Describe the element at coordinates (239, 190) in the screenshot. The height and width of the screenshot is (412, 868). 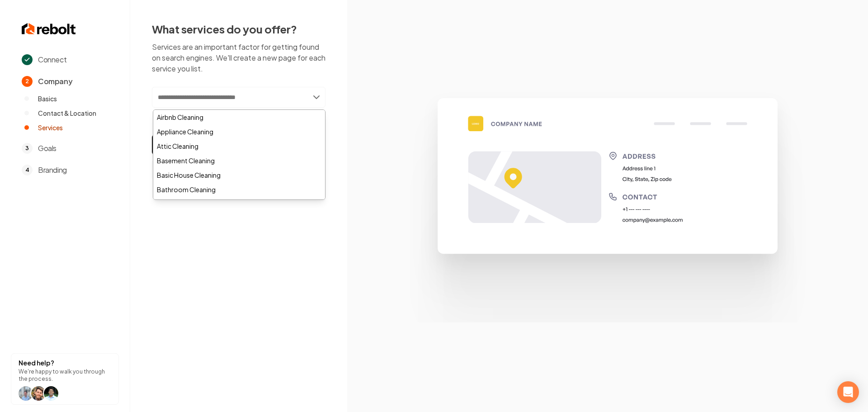
I see `div: Bathroom Cleaning` at that location.